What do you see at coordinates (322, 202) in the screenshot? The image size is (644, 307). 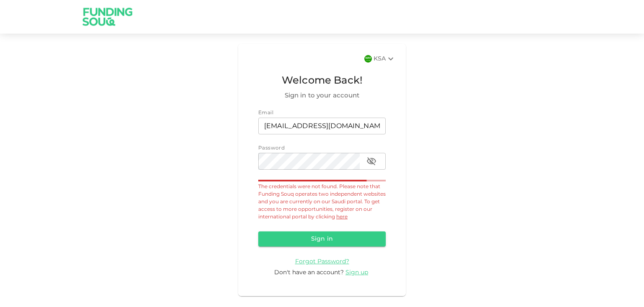 I see `span: The credentials were not found. Please note that Funding Souq operates two independent websites a...` at bounding box center [322, 202].